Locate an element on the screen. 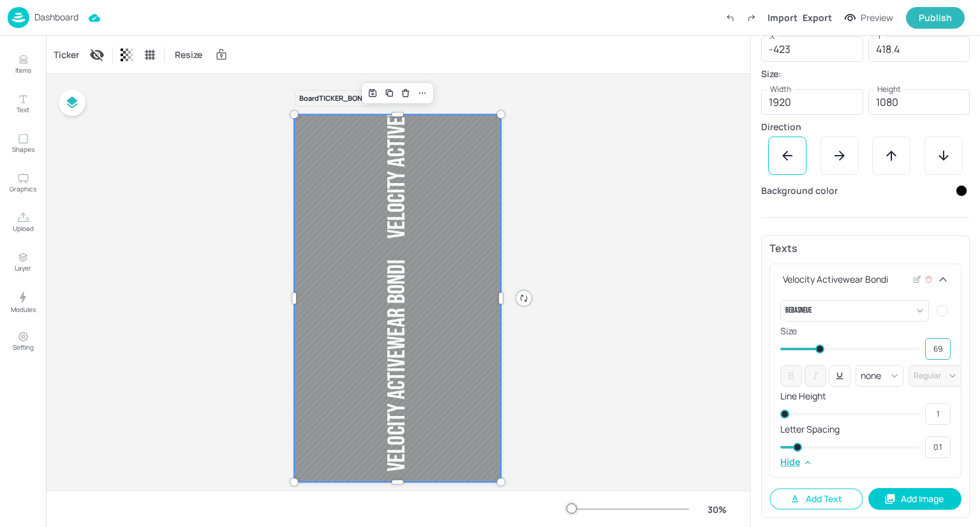 This screenshot has height=527, width=980. label: Redo (Ctrl + Y) is located at coordinates (752, 18).